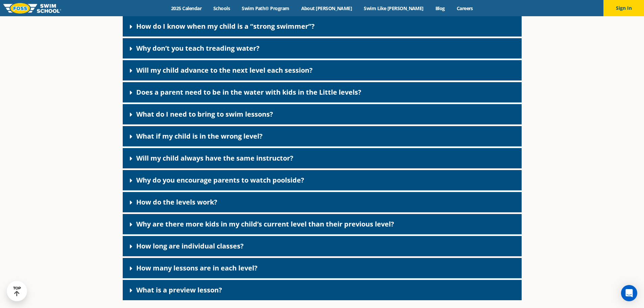 The height and width of the screenshot is (308, 644). I want to click on div: Why are there more kids in my child’s current level than their previous level?, so click(322, 224).